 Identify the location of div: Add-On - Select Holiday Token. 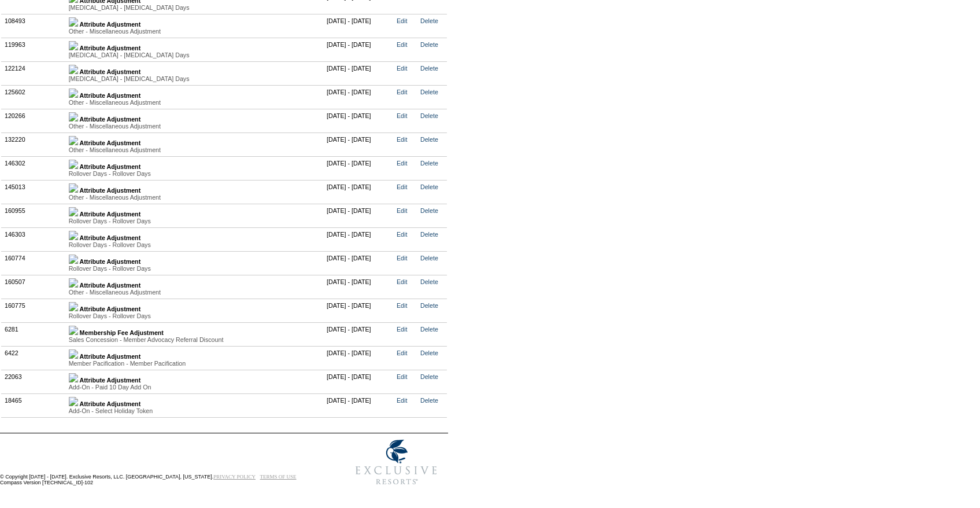
(195, 411).